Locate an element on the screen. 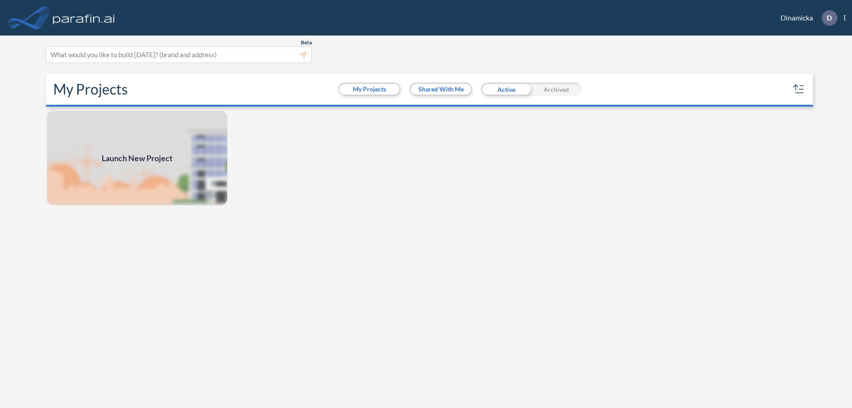 The width and height of the screenshot is (852, 408). img: add is located at coordinates (137, 158).